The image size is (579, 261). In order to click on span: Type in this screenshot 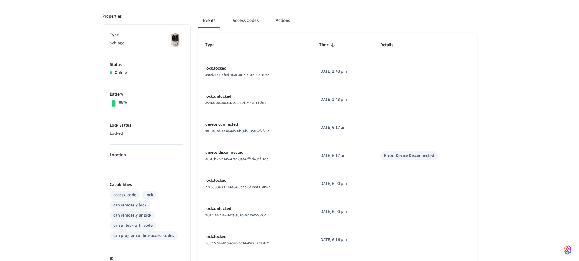, I will do `click(214, 45)`.